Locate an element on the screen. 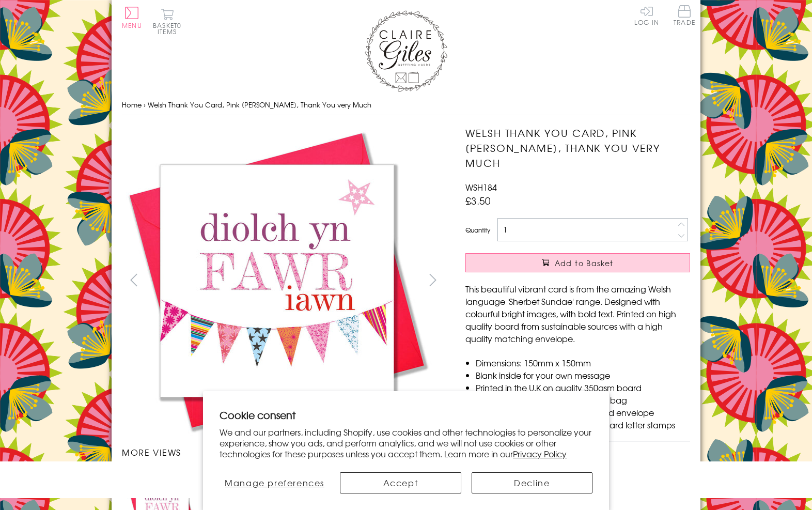  p: We and our partners, including Shopify, use cookies and other technologies to personalize your ex... is located at coordinates (406, 443).